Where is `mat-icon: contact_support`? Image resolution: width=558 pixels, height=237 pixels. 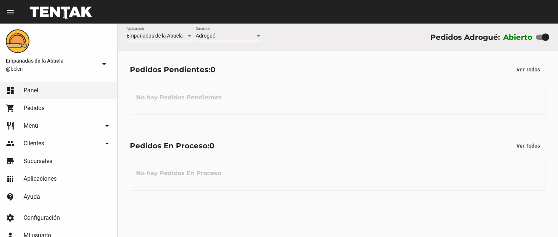
mat-icon: contact_support is located at coordinates (10, 197).